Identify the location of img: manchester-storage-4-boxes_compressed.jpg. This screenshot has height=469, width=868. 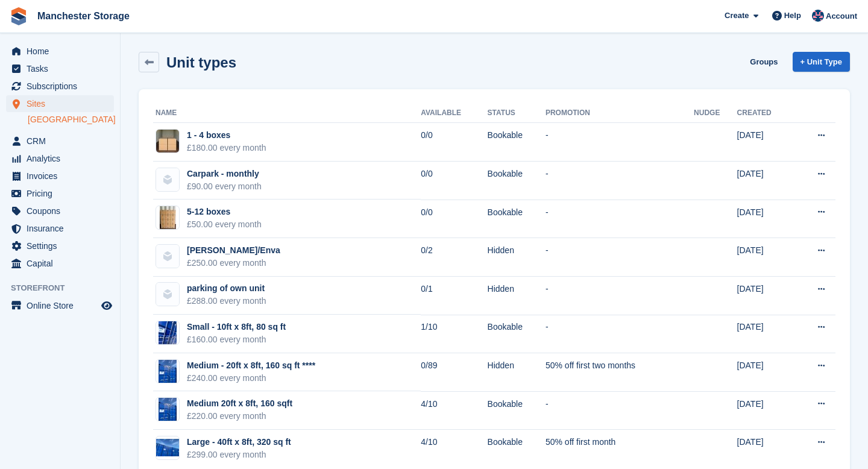
(167, 141).